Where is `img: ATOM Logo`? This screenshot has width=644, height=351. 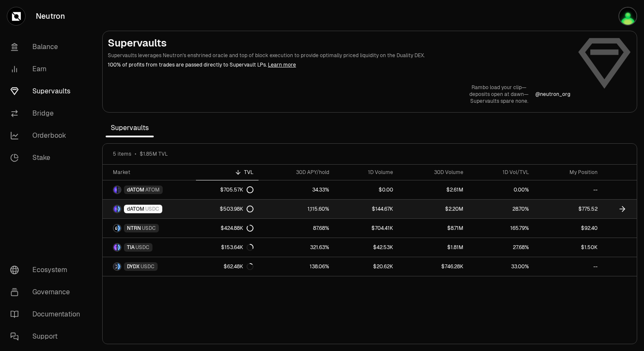
img: ATOM Logo is located at coordinates (119, 190).